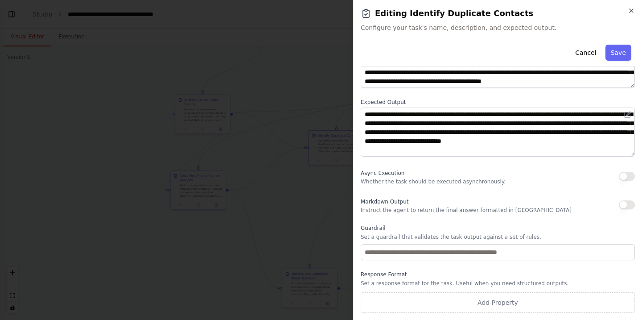  Describe the element at coordinates (498, 102) in the screenshot. I see `label: Expected Output` at that location.